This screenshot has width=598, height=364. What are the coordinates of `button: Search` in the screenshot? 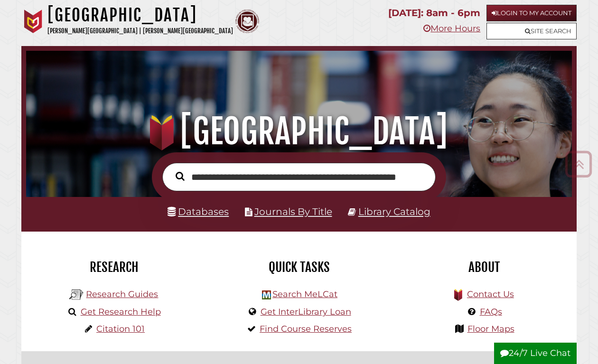 It's located at (180, 176).